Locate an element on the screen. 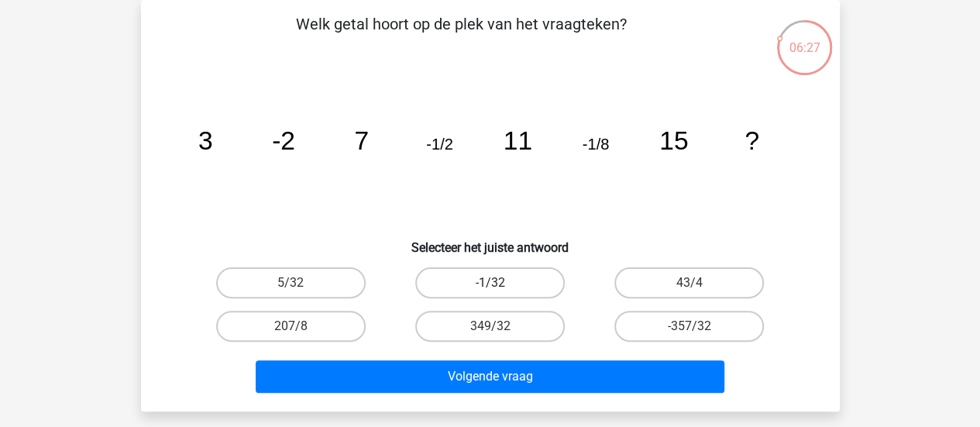 The image size is (980, 427). label: 5/32 is located at coordinates (290, 283).